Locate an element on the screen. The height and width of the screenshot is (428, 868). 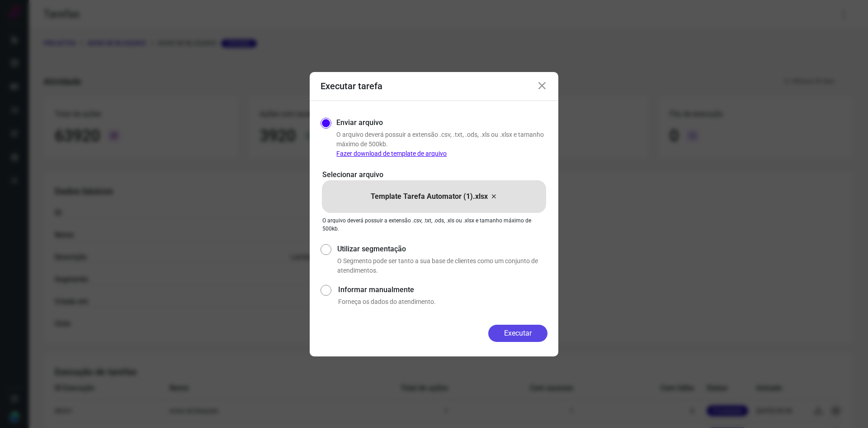
label: Utilizar segmentação is located at coordinates (442, 249).